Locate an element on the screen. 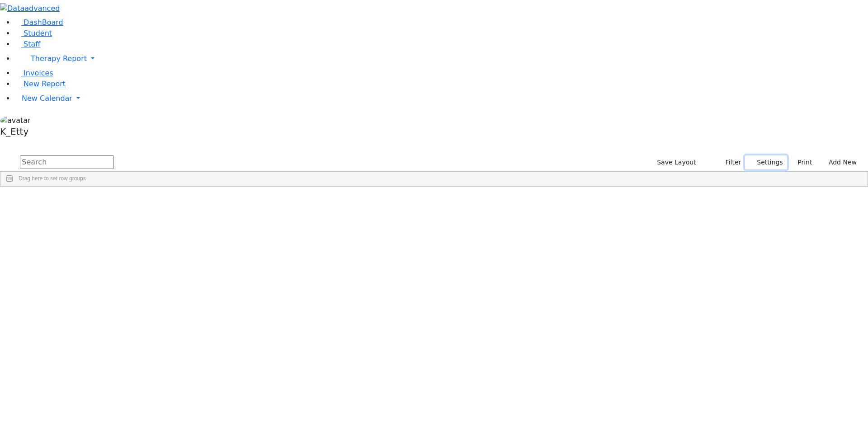 The height and width of the screenshot is (427, 868). button: Print is located at coordinates (801, 163).